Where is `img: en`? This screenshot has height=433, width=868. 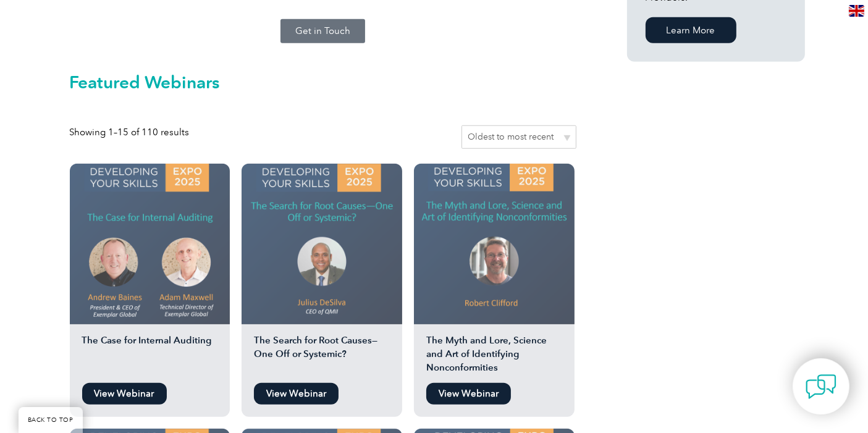 img: en is located at coordinates (856, 10).